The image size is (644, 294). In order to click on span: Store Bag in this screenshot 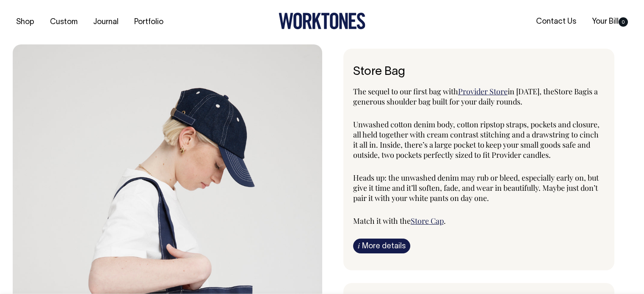, I will do `click(570, 91)`.